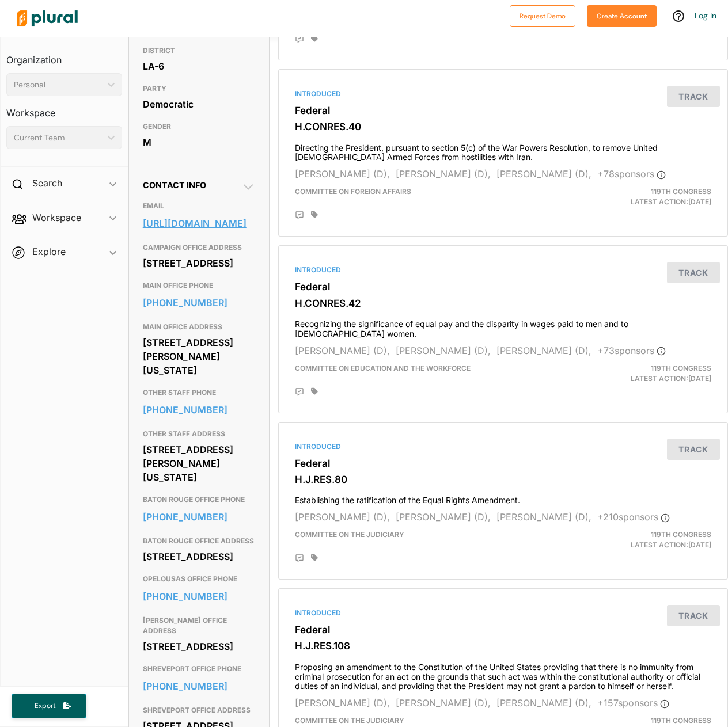 This screenshot has width=728, height=727. I want to click on div: Current Team, so click(59, 138).